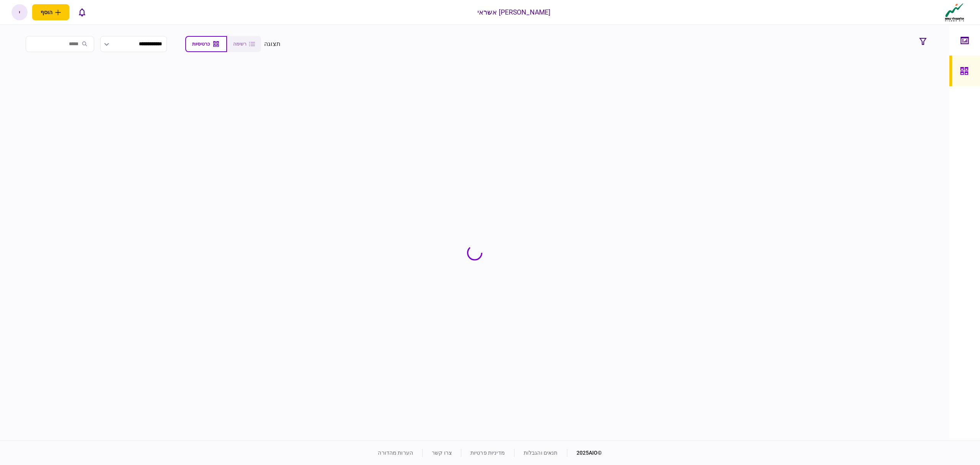 The height and width of the screenshot is (465, 980). What do you see at coordinates (954, 12) in the screenshot?
I see `img: client company logo` at bounding box center [954, 12].